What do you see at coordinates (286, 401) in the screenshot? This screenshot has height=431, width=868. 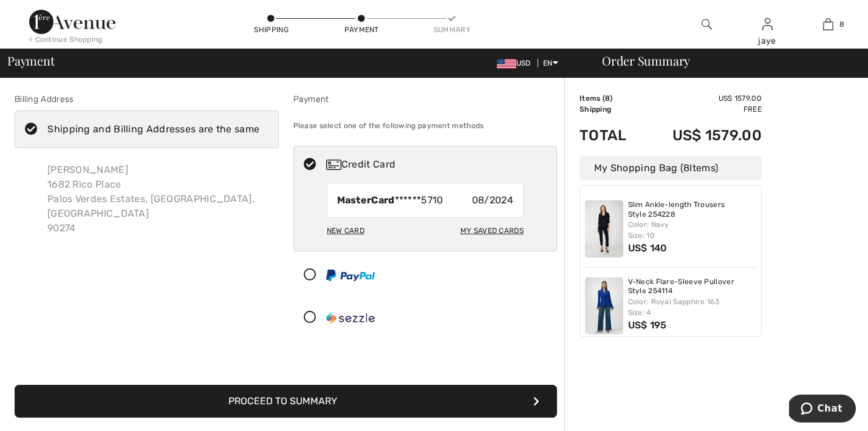 I see `button: Proceed to Summary` at bounding box center [286, 401].